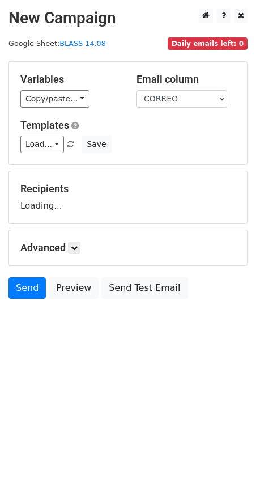 Image resolution: width=256 pixels, height=491 pixels. What do you see at coordinates (42, 144) in the screenshot?
I see `a: Load...` at bounding box center [42, 144].